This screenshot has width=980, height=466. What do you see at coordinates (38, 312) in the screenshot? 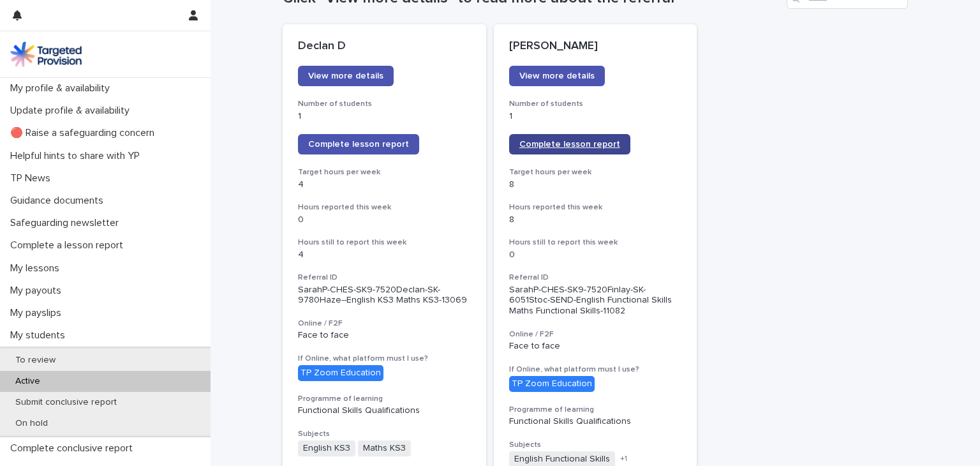
I see `p: My payslips` at bounding box center [38, 312].